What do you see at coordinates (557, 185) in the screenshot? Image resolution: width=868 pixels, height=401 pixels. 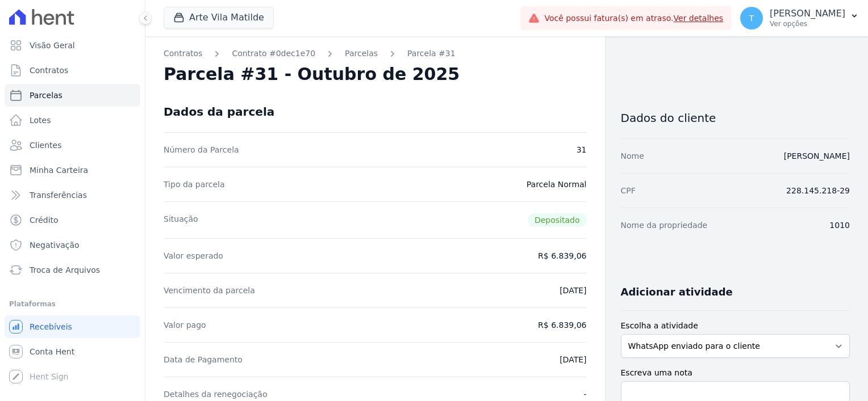 I see `dd: Parcela Normal` at bounding box center [557, 185].